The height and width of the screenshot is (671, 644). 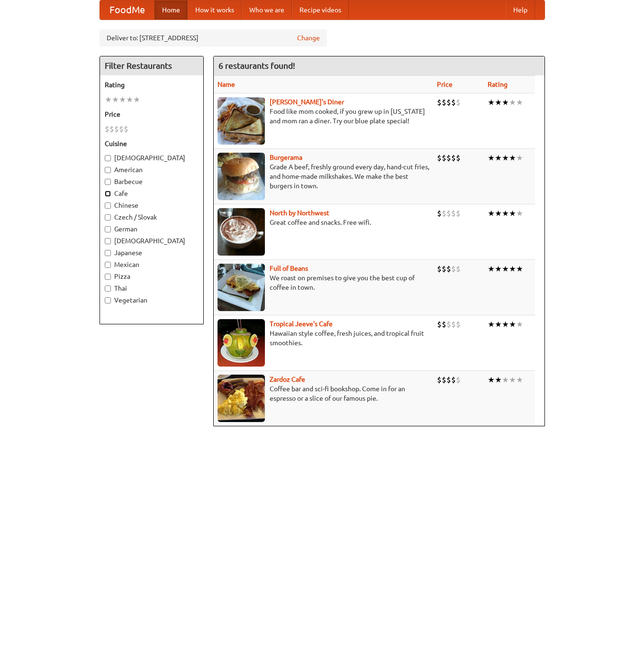 What do you see at coordinates (152, 114) in the screenshot?
I see `h5: Price` at bounding box center [152, 114].